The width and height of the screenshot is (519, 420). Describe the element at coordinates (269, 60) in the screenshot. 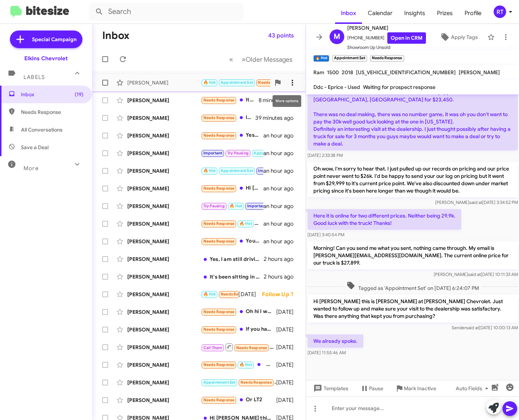

I see `span: Older Messages` at that location.